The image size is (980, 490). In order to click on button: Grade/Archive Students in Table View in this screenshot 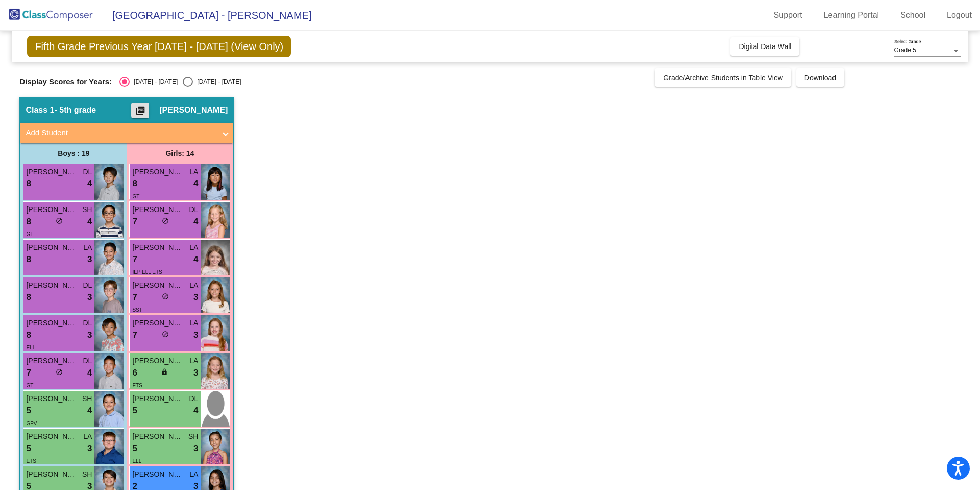, I will do `click(723, 77)`.